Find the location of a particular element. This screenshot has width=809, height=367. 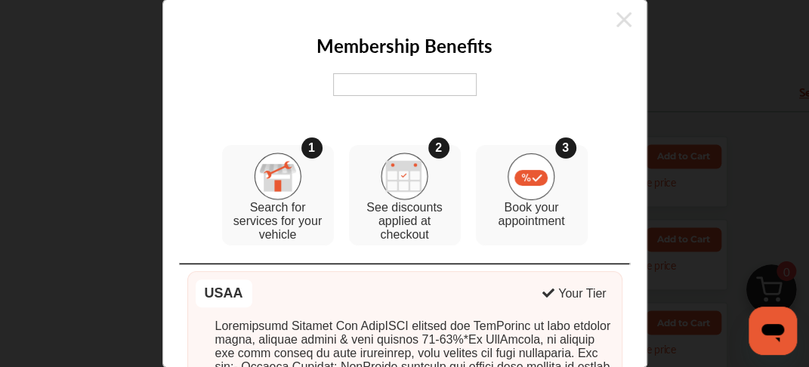

p: Book your appointment is located at coordinates (532, 215).